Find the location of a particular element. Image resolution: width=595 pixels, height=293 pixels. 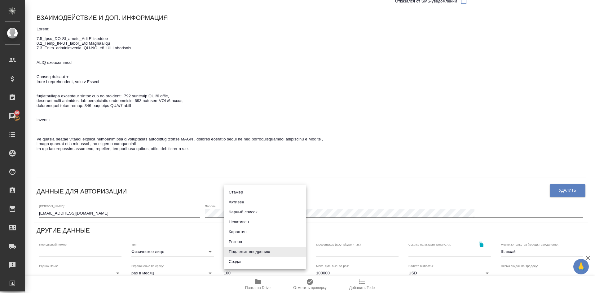

li: Создан is located at coordinates (265, 262).